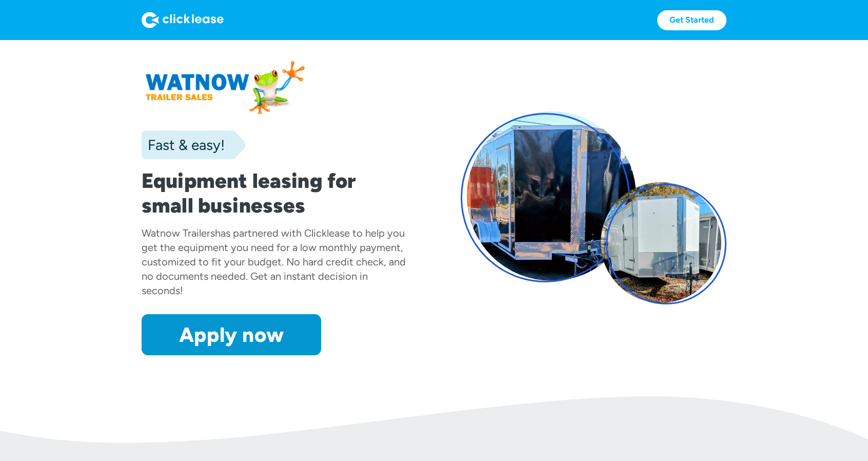 The height and width of the screenshot is (461, 868). What do you see at coordinates (232, 335) in the screenshot?
I see `a: Apply now` at bounding box center [232, 335].